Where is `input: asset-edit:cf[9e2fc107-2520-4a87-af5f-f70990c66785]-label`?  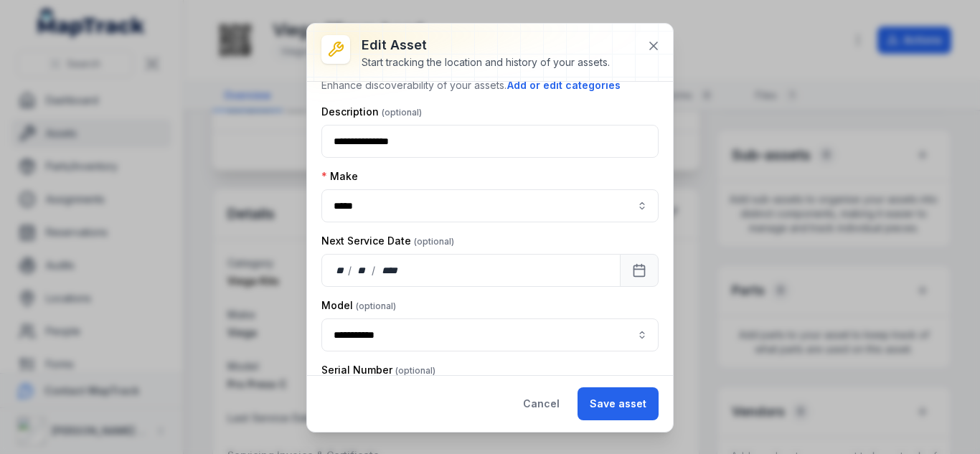 input: asset-edit:cf[9e2fc107-2520-4a87-af5f-f70990c66785]-label is located at coordinates (490, 206).